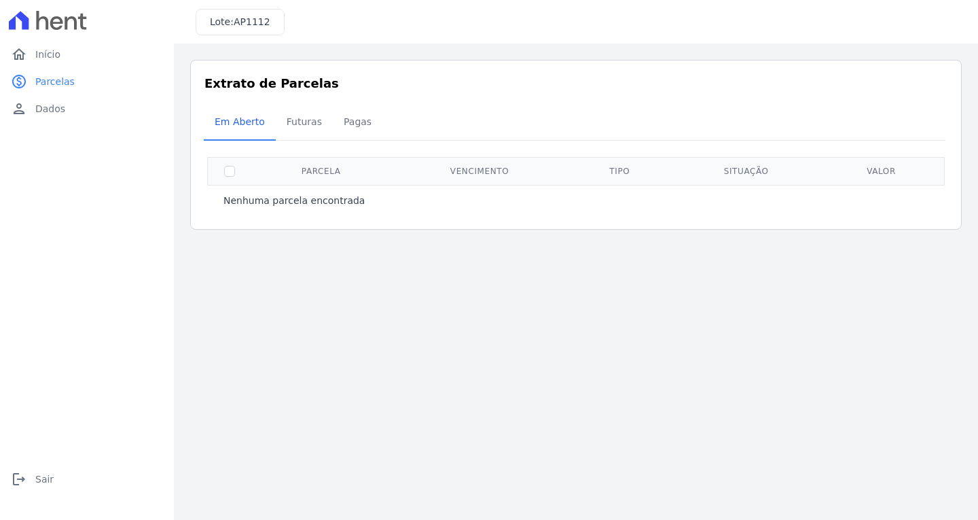 The width and height of the screenshot is (978, 520). I want to click on a: logoutSair, so click(87, 479).